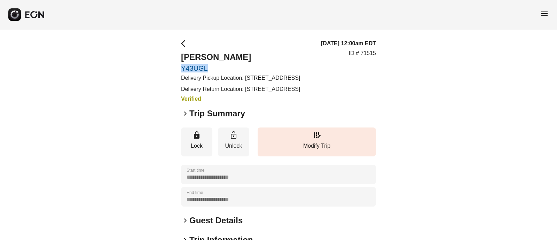  What do you see at coordinates (217, 113) in the screenshot?
I see `h2: Trip Summary` at bounding box center [217, 113].